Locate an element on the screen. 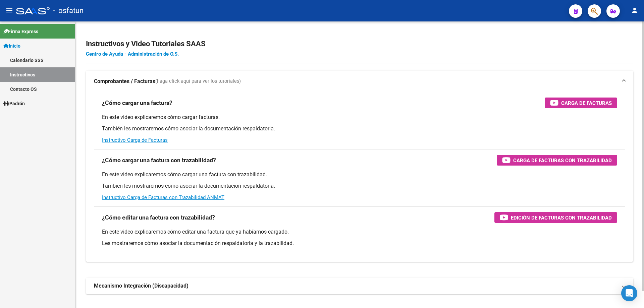 The width and height of the screenshot is (644, 308). h3: ¿Cómo cargar una factura? is located at coordinates (137, 103).